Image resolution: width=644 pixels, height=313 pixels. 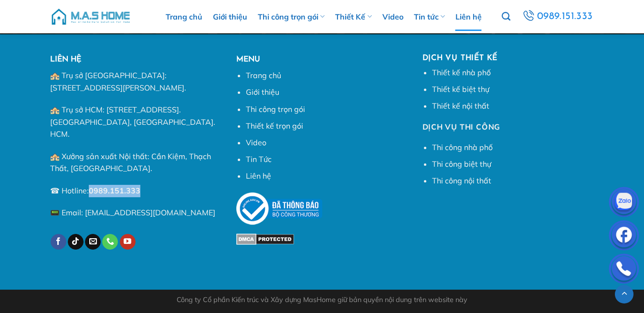 What do you see at coordinates (462, 164) in the screenshot?
I see `a: Thi công biệt thự` at bounding box center [462, 164].